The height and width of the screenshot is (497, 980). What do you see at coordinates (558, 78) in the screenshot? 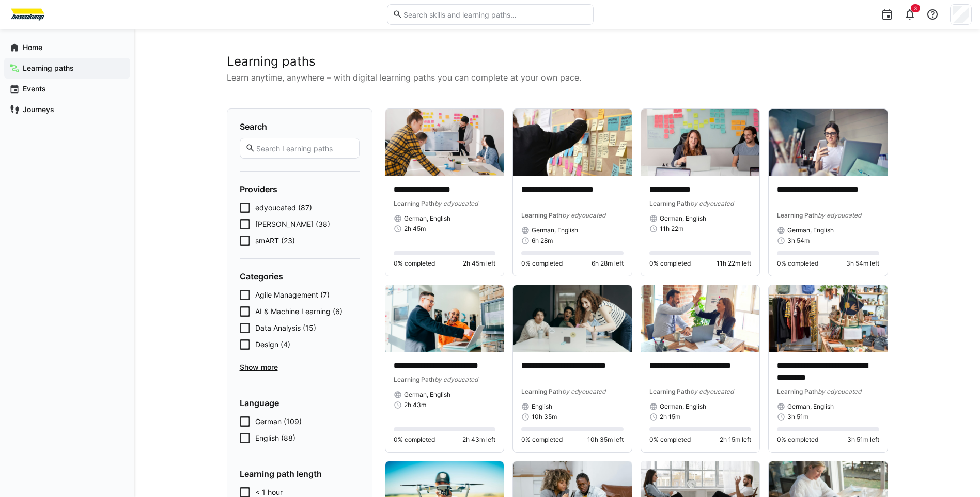
I see `p: Learn anytime, anywhere – with digital learning paths you can complete at your own pace.` at bounding box center [558, 78].